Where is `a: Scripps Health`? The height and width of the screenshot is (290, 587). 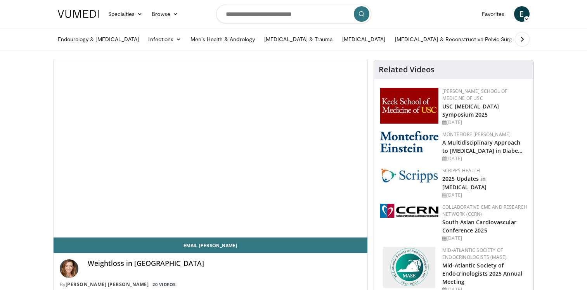 a: Scripps Health is located at coordinates (461, 170).